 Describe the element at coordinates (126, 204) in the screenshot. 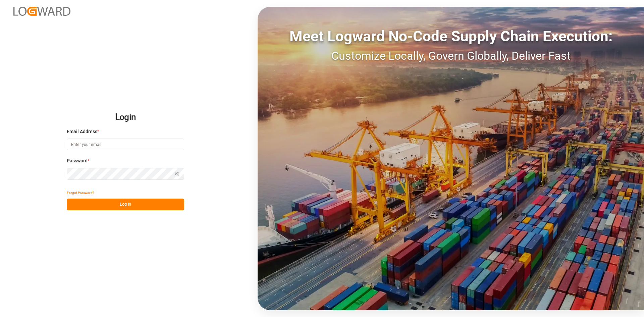

I see `button: Log In` at that location.